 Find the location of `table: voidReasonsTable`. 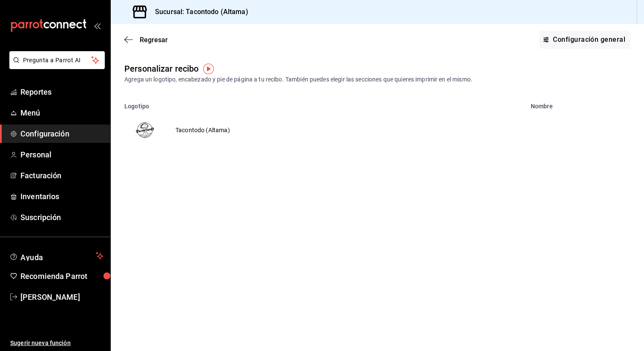

table: voidReasonsTable is located at coordinates (377, 124).